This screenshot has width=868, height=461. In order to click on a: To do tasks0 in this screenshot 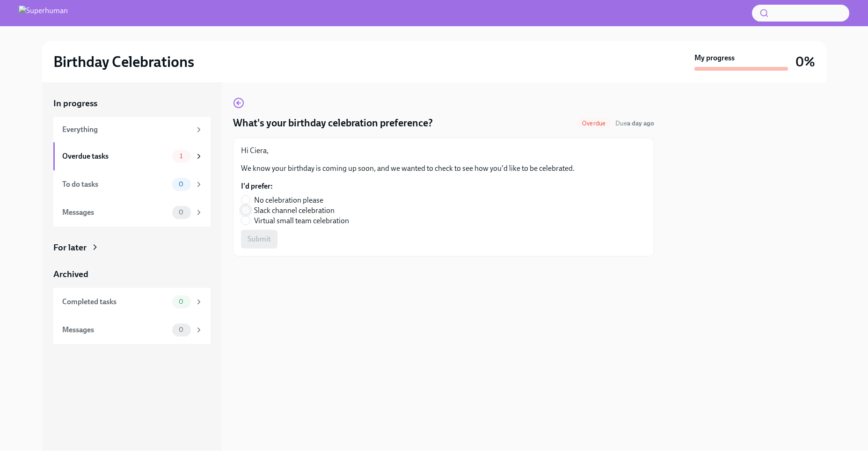, I will do `click(132, 184)`.